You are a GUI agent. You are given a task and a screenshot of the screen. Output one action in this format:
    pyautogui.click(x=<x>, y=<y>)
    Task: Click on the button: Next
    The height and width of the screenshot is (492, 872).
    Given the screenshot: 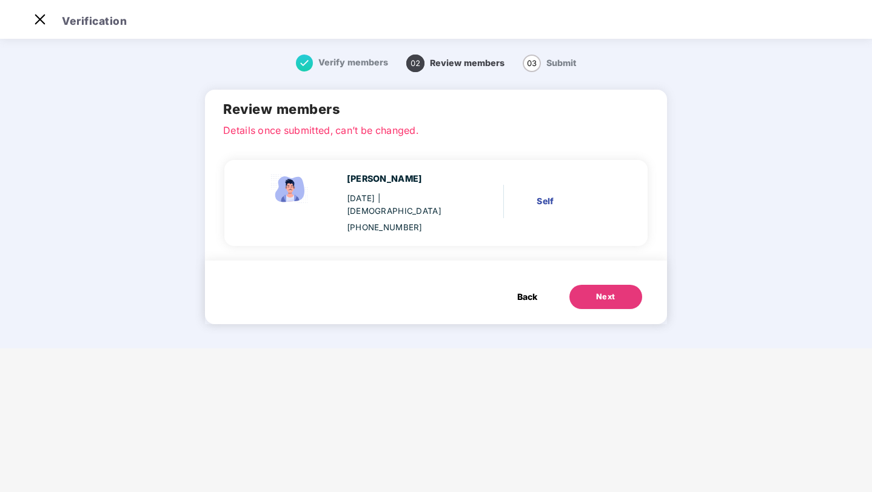 What is the action you would take?
    pyautogui.click(x=606, y=297)
    